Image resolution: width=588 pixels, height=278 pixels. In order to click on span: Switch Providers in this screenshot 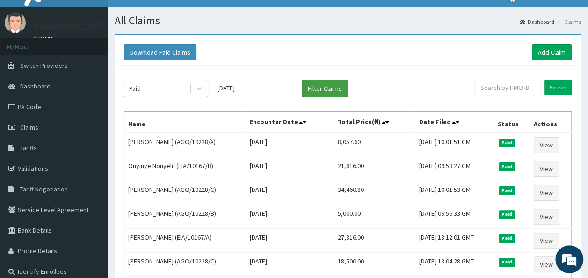, I will do `click(44, 66)`.